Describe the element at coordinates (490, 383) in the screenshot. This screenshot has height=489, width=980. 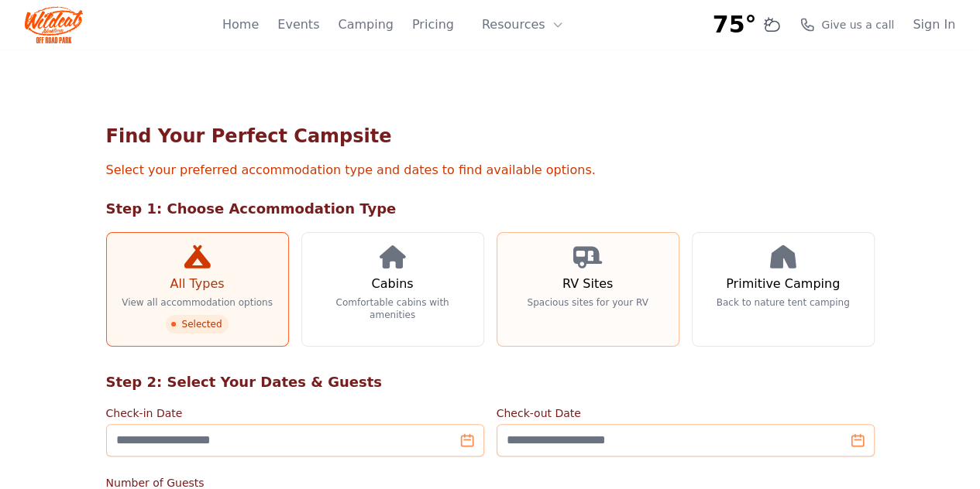
I see `h2: Step 2: Select Your Dates & Guests` at that location.